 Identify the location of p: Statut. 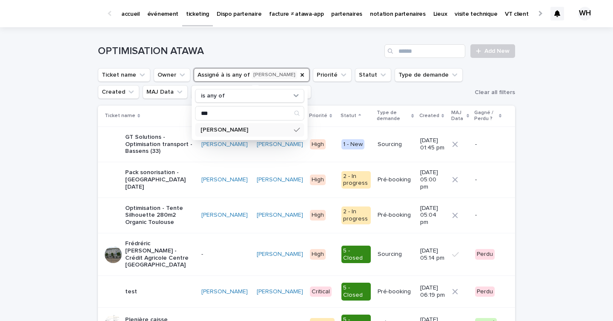
(348, 116).